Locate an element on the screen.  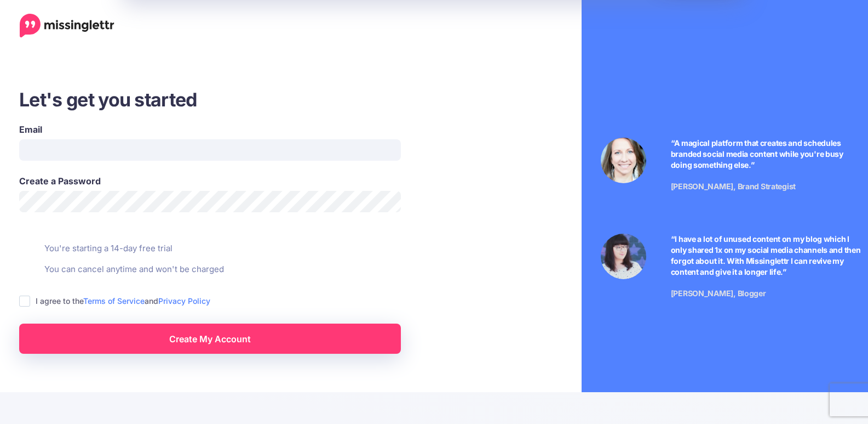
p: “I have a lot of unused content on my blog which I only shared 1x on my social media channels and... is located at coordinates (768, 256).